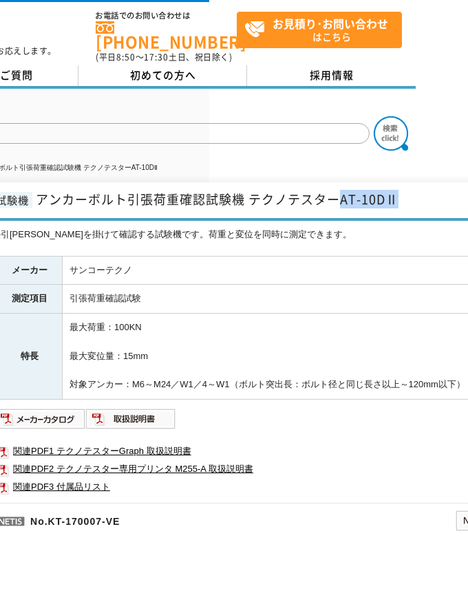 The image size is (468, 606). Describe the element at coordinates (217, 199) in the screenshot. I see `span: アンカーボルト引張荷重確認試験機 テクノテスターAT-10DⅡ` at that location.